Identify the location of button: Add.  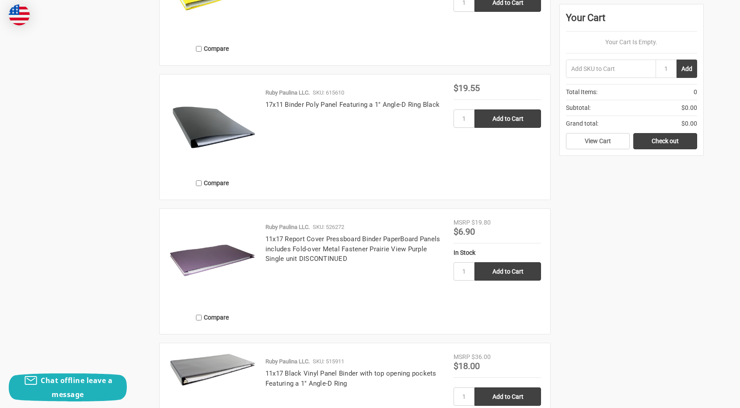
(687, 69).